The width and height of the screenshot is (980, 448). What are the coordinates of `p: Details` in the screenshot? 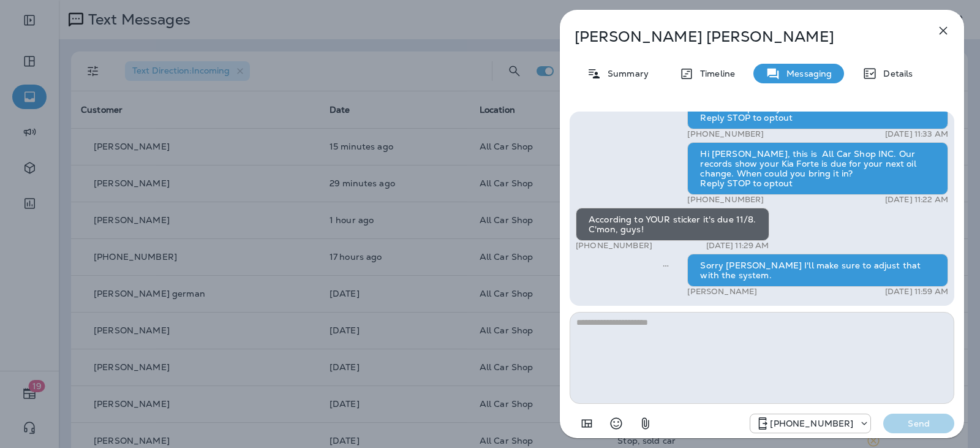 It's located at (895, 74).